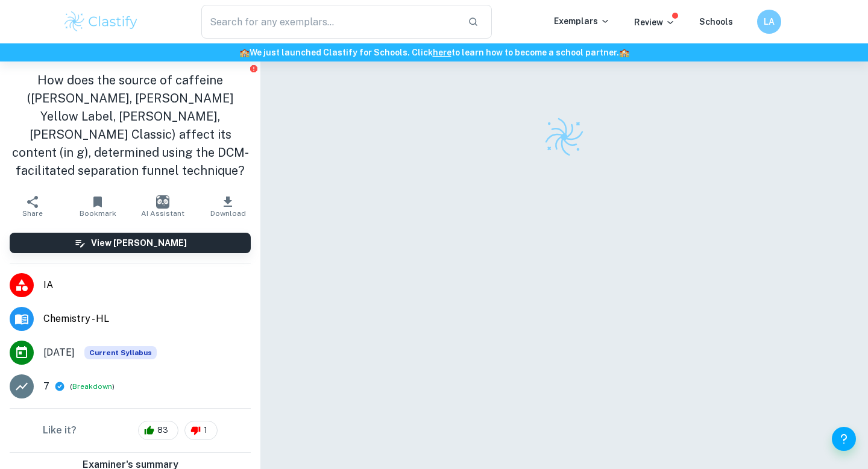 The image size is (868, 469). What do you see at coordinates (120, 353) in the screenshot?
I see `span: Current Syllabus` at bounding box center [120, 353].